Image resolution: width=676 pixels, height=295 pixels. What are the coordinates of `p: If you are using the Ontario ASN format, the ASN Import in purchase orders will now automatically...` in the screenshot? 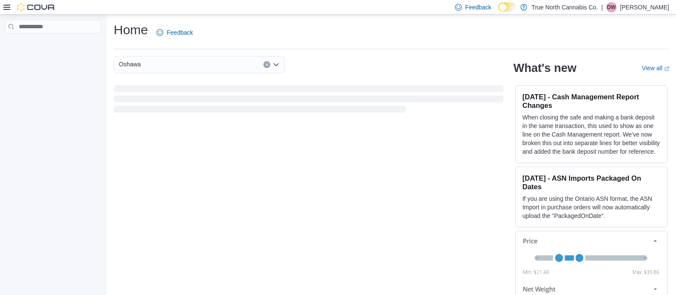 It's located at (591, 207).